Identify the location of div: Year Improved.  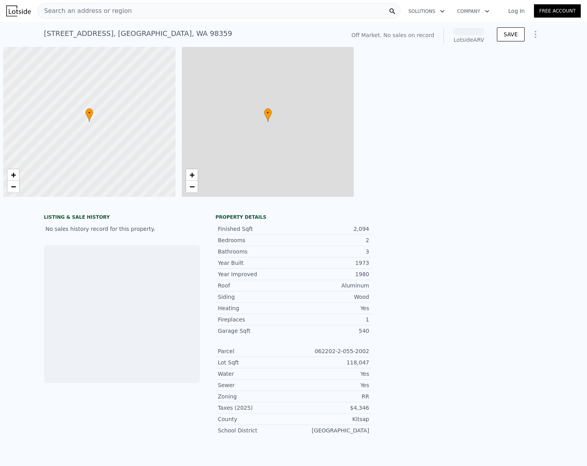
(256, 274).